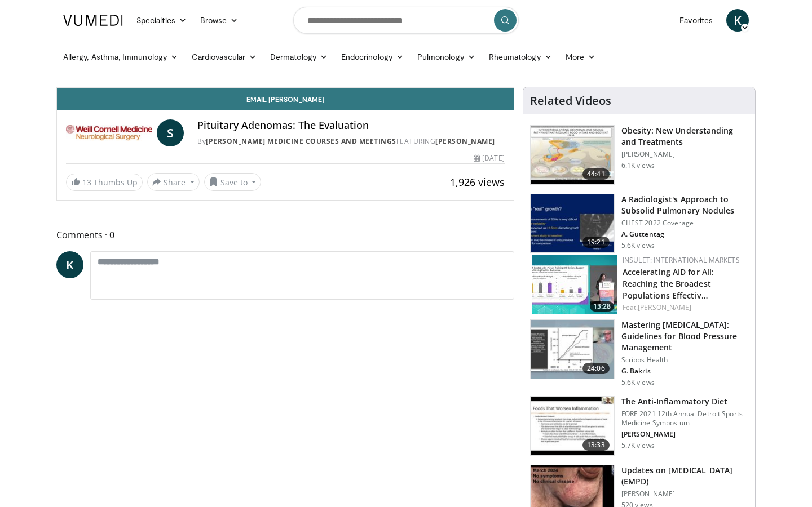 This screenshot has height=507, width=812. Describe the element at coordinates (685, 419) in the screenshot. I see `p: FORE 2021 12th Annual Detroit Sports Medicine Symposium` at that location.